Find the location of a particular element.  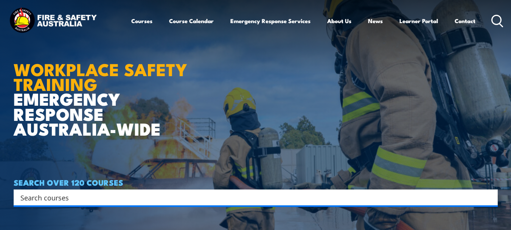

strong: WORKPLACE SAFETY TRAINING is located at coordinates (100, 76).